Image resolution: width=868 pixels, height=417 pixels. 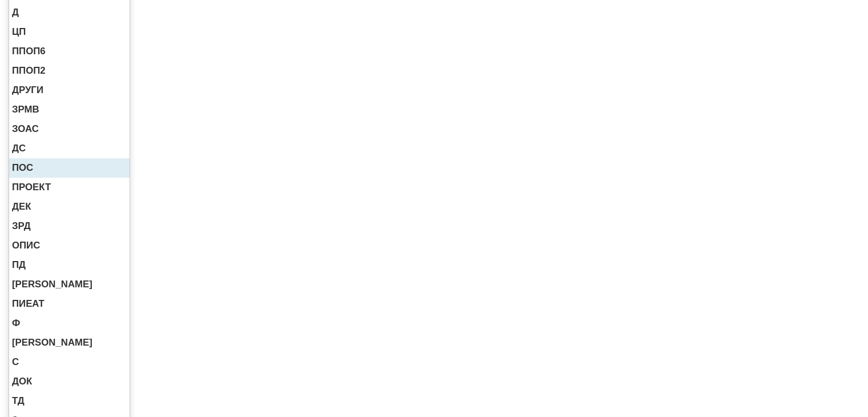 What do you see at coordinates (19, 31) in the screenshot?
I see `span: ЦП` at bounding box center [19, 31].